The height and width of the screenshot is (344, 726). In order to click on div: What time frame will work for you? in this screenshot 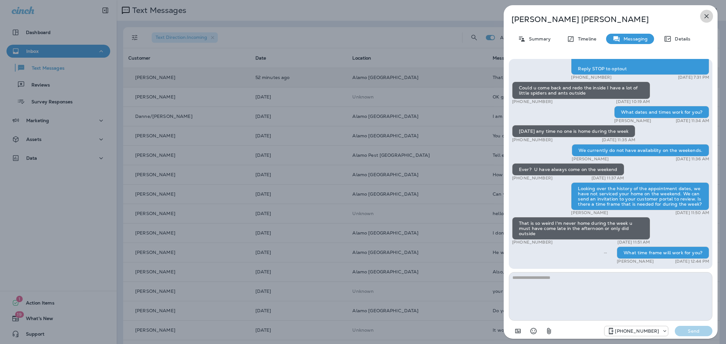, I will do `click(663, 253)`.